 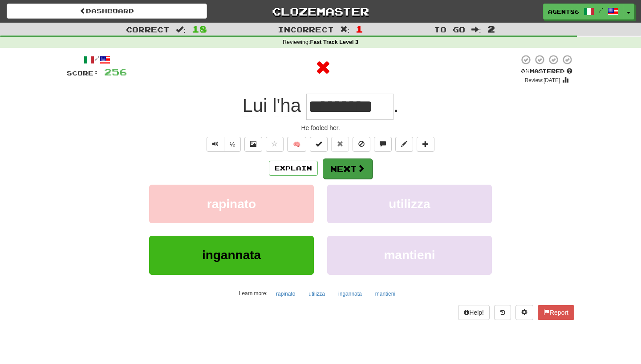 What do you see at coordinates (359, 29) in the screenshot?
I see `span: 1` at bounding box center [359, 29].